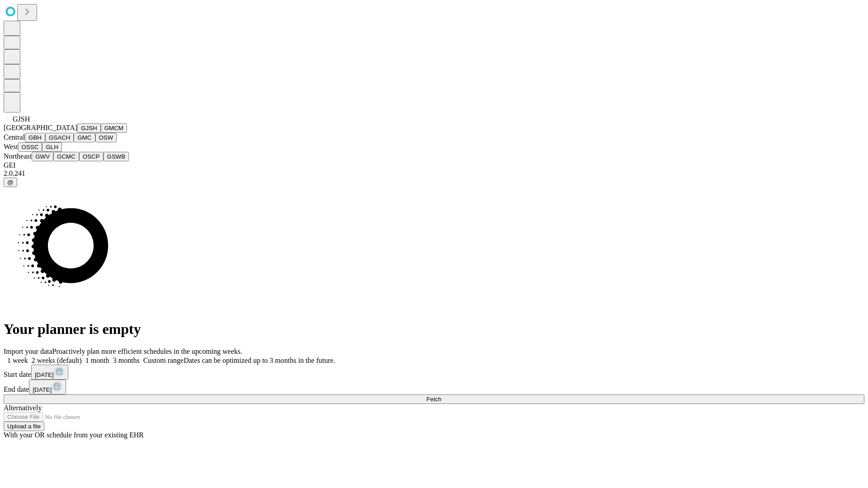  I want to click on span: Fetch, so click(434, 399).